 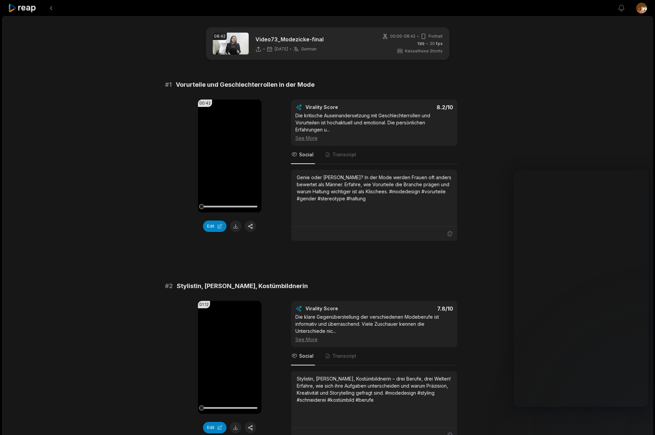 What do you see at coordinates (374, 127) in the screenshot?
I see `div: Die kritische Auseinandersetzung mit Geschlechterrollen und Vorurteilen ist hochaktuell und emoti...` at bounding box center [374, 127].